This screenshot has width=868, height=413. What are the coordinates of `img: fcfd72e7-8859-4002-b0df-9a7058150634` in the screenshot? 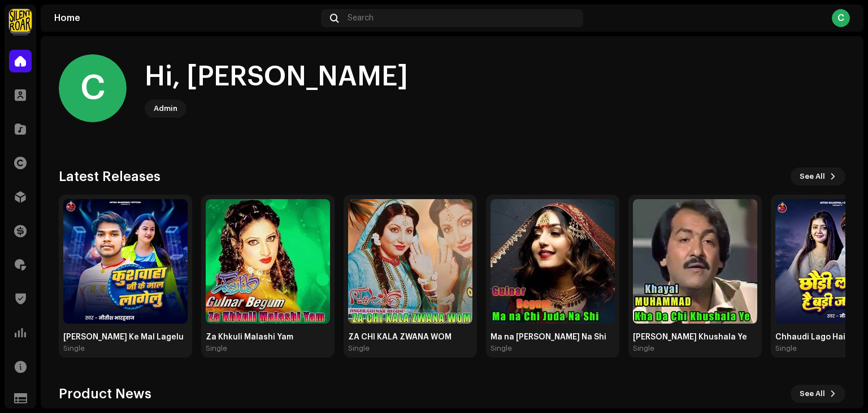 It's located at (20, 20).